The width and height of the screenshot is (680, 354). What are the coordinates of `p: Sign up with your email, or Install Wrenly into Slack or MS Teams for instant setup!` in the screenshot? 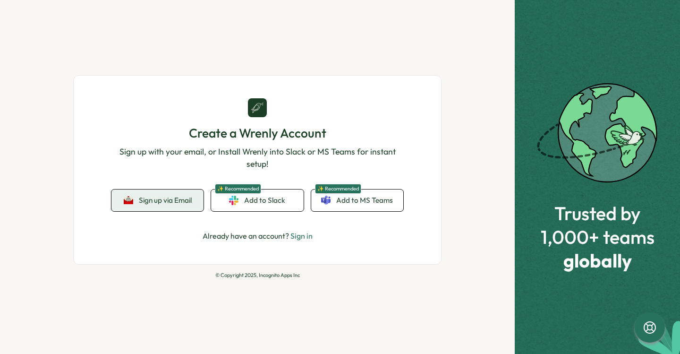 It's located at (257, 158).